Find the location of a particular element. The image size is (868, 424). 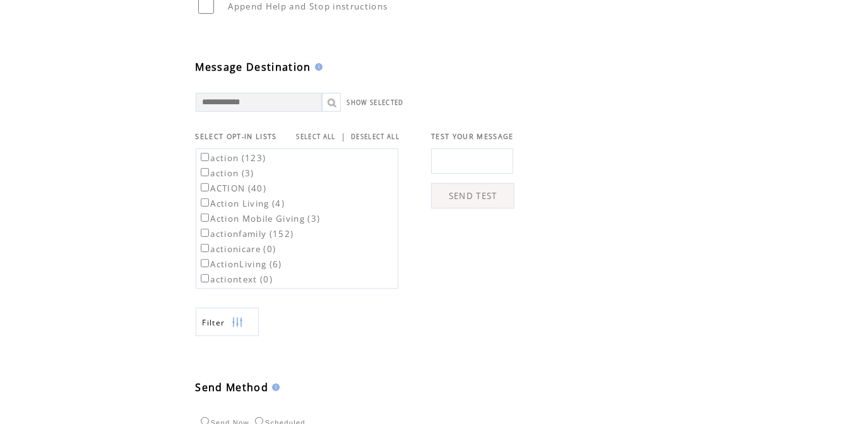

input: Action Mobile Giving (3) is located at coordinates (205, 218).